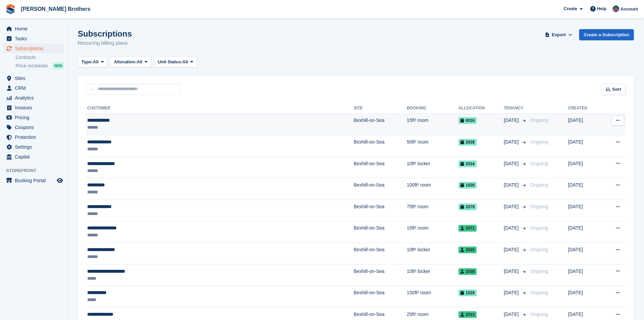 Image resolution: width=644 pixels, height=320 pixels. What do you see at coordinates (629, 9) in the screenshot?
I see `span: Account` at bounding box center [629, 9].